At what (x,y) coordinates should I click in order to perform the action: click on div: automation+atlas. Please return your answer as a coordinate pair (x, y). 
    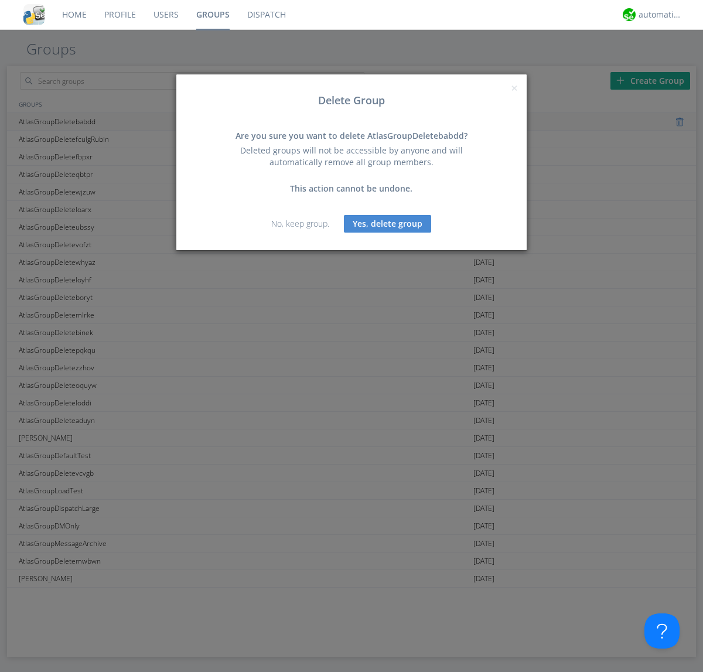
    Looking at the image, I should click on (660, 15).